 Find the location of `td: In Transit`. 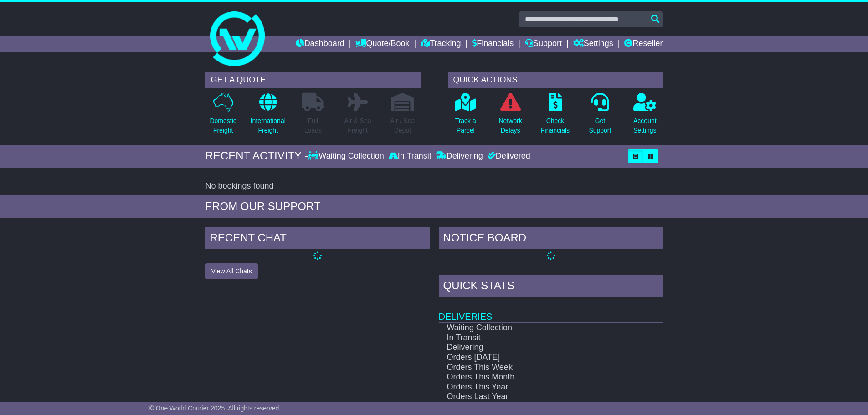

td: In Transit is located at coordinates (534, 338).